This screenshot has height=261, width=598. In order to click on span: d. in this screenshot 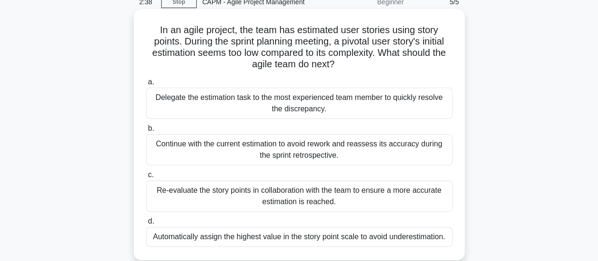, I will do `click(151, 220)`.